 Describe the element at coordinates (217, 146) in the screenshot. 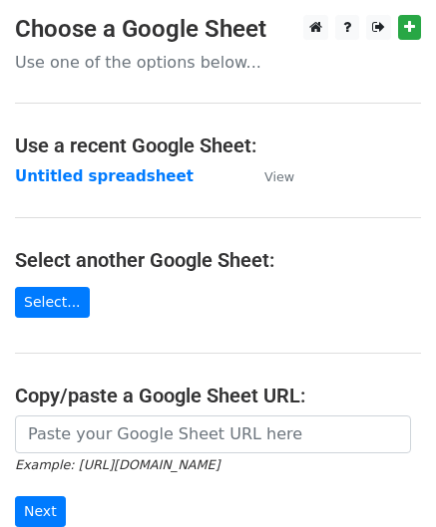

I see `h4: Use a recent Google Sheet:` at that location.